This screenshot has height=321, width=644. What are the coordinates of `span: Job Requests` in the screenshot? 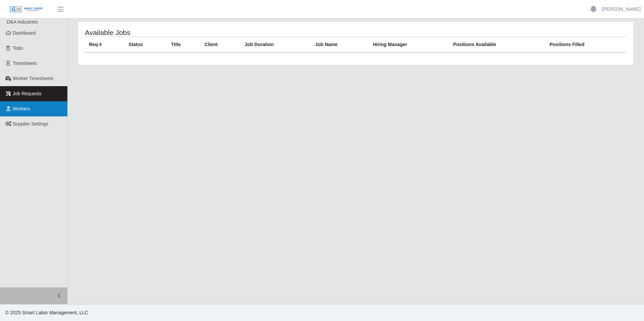 It's located at (27, 94).